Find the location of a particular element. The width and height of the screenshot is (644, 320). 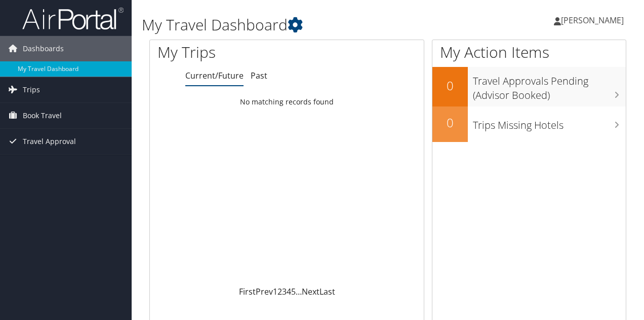

a: 1 is located at coordinates (275, 291).